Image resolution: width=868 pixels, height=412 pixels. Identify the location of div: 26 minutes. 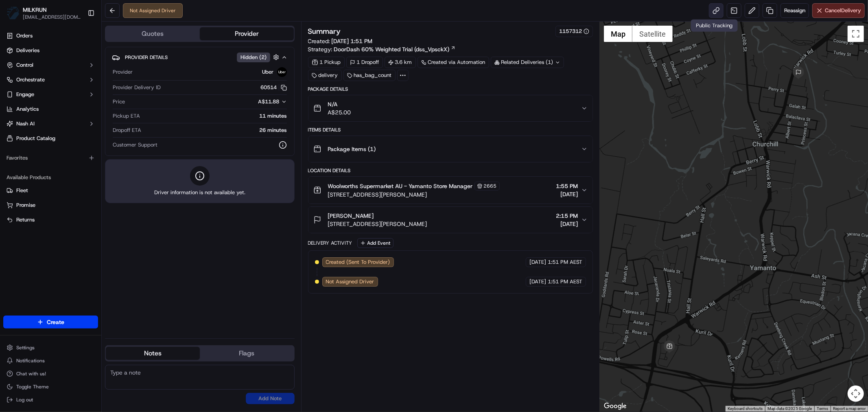
(216, 130).